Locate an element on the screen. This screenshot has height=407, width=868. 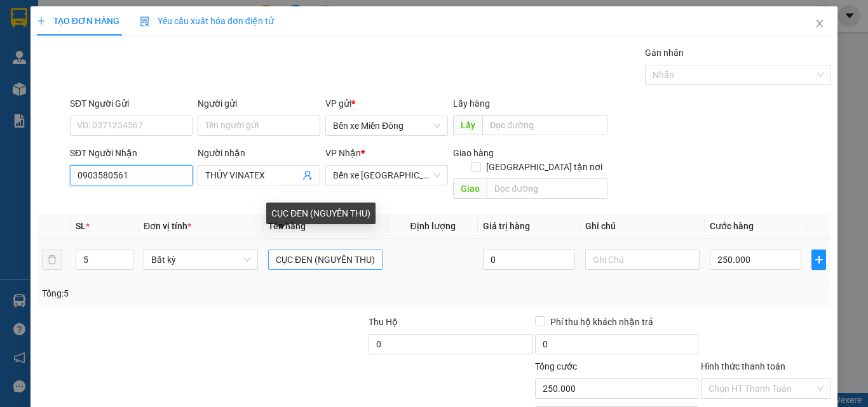
div: CỤC ĐEN (NGUYÊN THU) is located at coordinates (321, 214).